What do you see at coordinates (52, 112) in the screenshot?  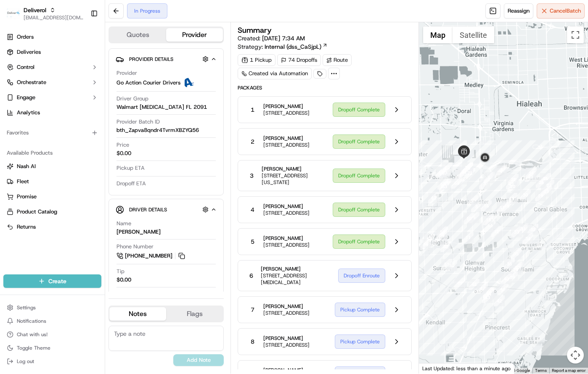 I see `a: Analytics` at bounding box center [52, 112].